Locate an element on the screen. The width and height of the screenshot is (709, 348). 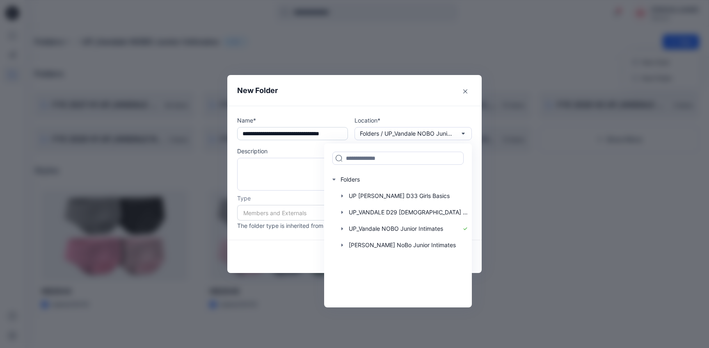
p: Folders / UP_Vandale NOBO Junior Intimates is located at coordinates (407, 134).